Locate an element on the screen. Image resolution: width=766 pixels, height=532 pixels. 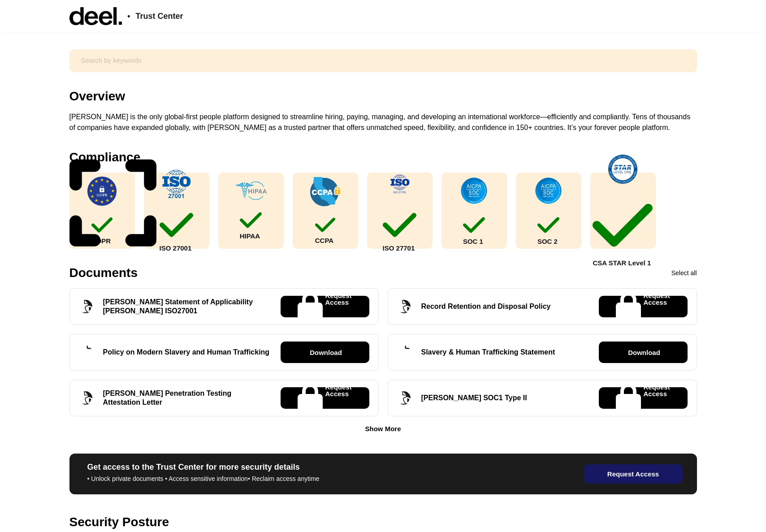
div: CSA STAR Level 1 is located at coordinates (623, 229).